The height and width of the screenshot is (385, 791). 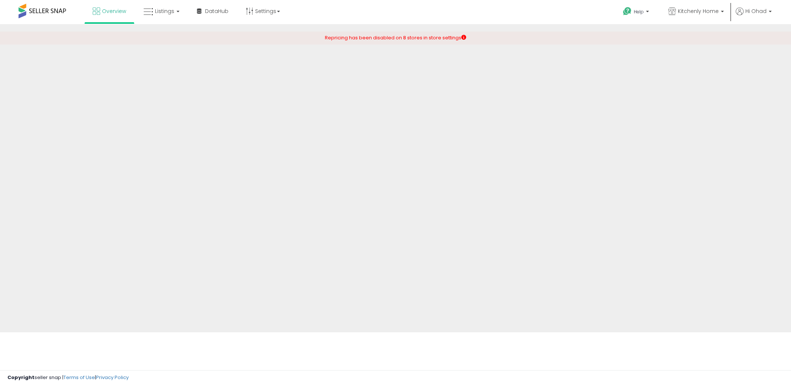 What do you see at coordinates (698, 11) in the screenshot?
I see `span: Kitchenly Home` at bounding box center [698, 11].